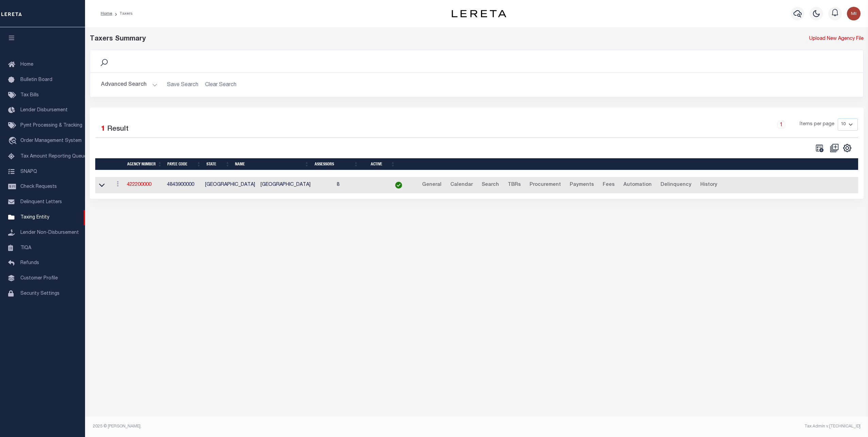  I want to click on img: check-icon-green.svg, so click(399, 185).